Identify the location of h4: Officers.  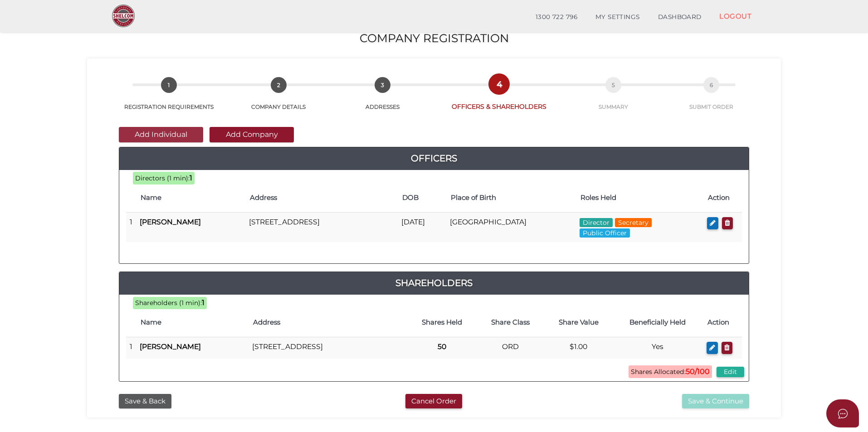
(434, 158).